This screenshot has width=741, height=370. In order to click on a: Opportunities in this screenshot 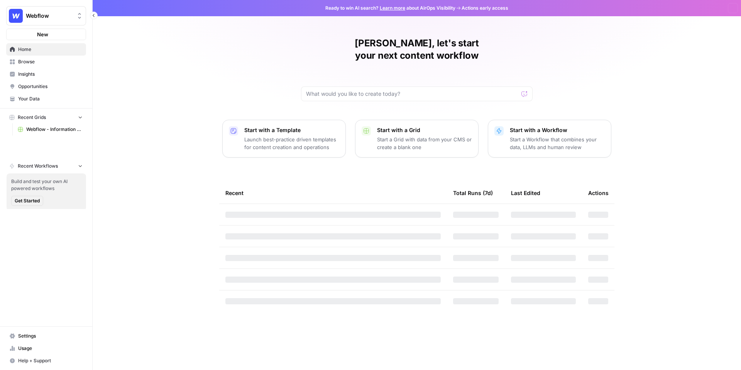, I will do `click(46, 86)`.